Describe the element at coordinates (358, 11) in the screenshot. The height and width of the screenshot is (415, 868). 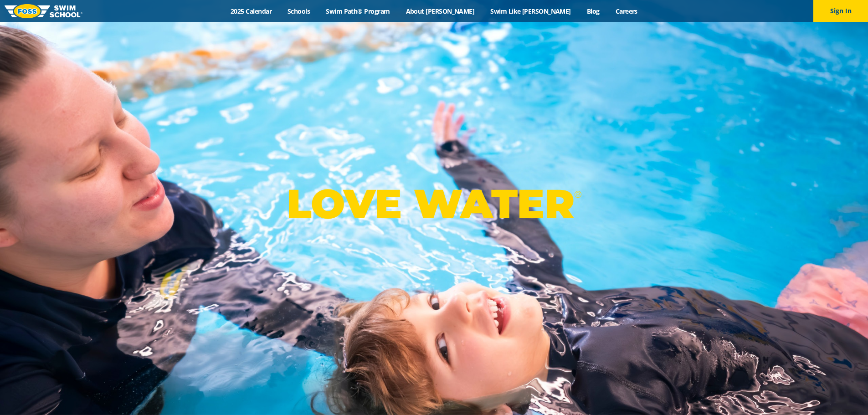
I see `a: Swim Path® Program` at that location.